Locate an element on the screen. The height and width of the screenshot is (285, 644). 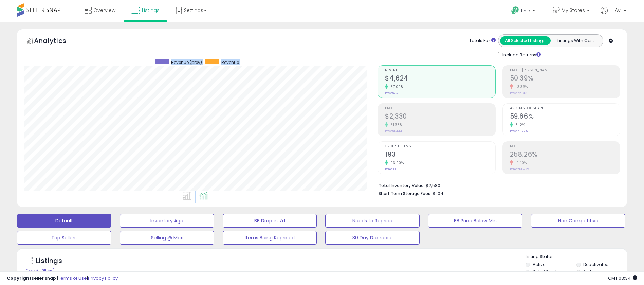
h5: Listings is located at coordinates (49, 261).